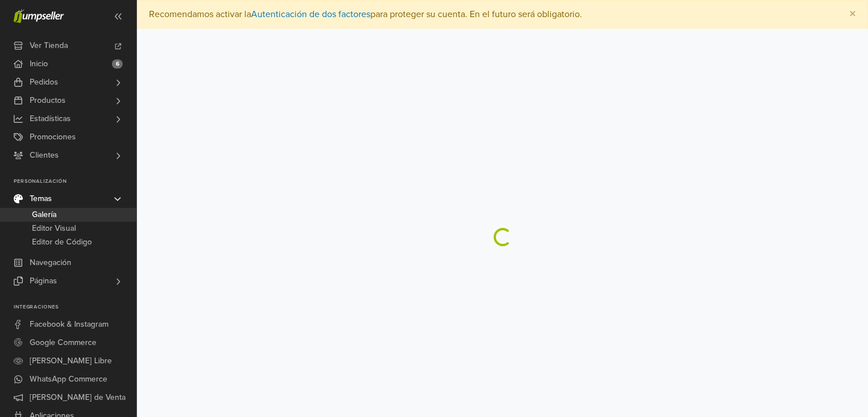  Describe the element at coordinates (53, 137) in the screenshot. I see `span: Promociones` at that location.